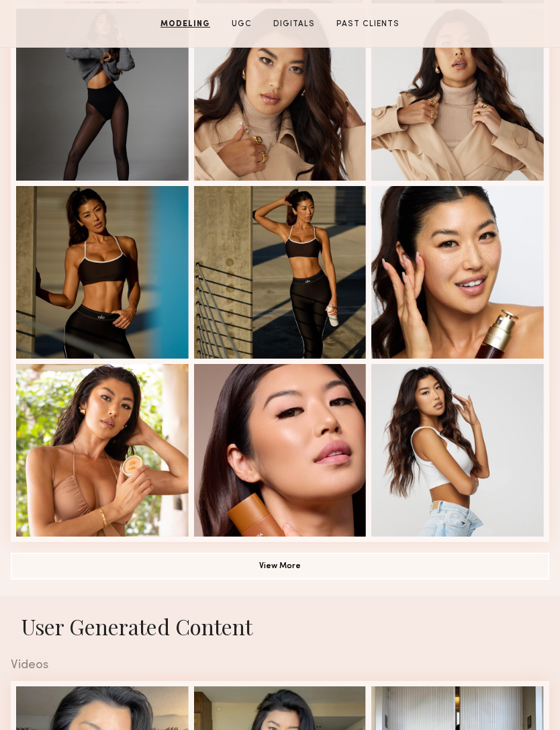 This screenshot has width=560, height=730. What do you see at coordinates (294, 24) in the screenshot?
I see `a: Digitals` at bounding box center [294, 24].